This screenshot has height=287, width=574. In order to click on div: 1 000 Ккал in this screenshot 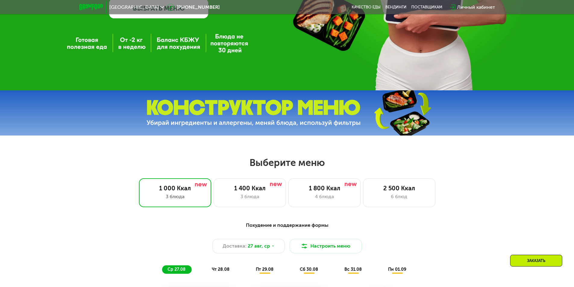, I will do `click(175, 188)`.